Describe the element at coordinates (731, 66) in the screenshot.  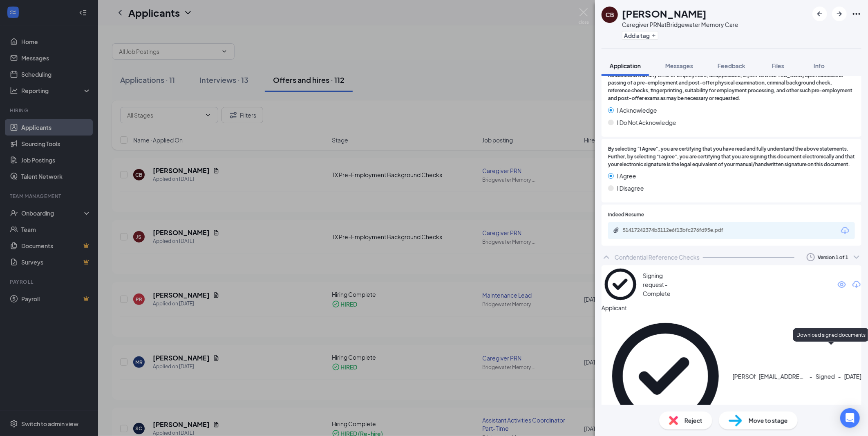
I see `span: Feedback` at that location.